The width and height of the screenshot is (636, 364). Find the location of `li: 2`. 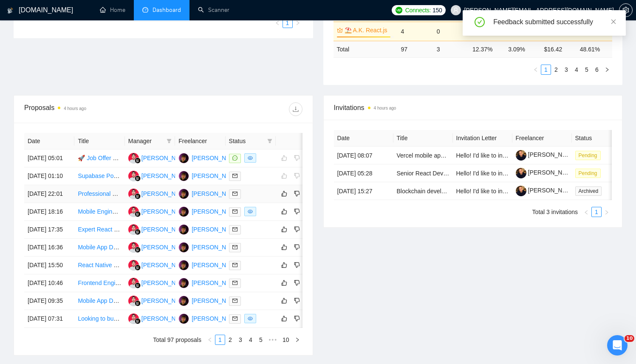

li: 2 is located at coordinates (556, 69).